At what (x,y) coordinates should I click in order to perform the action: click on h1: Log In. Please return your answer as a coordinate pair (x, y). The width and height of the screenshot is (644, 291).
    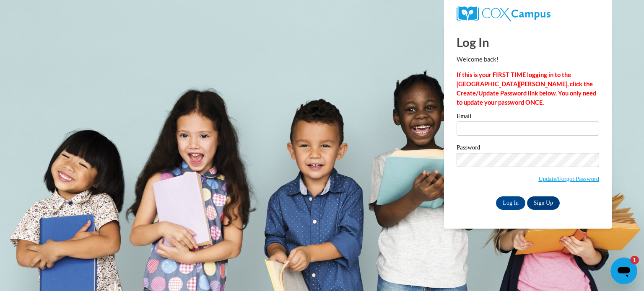
    Looking at the image, I should click on (528, 42).